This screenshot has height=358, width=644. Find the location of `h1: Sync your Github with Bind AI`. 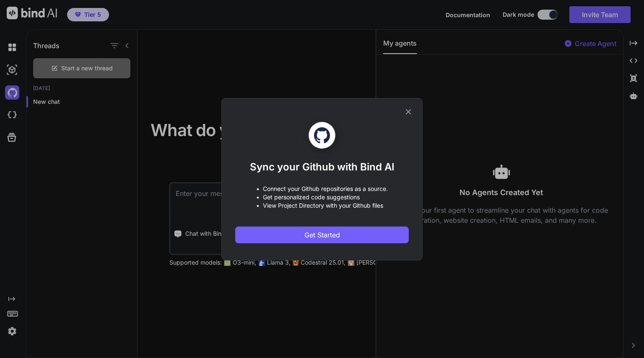

h1: Sync your Github with Bind AI is located at coordinates (322, 167).